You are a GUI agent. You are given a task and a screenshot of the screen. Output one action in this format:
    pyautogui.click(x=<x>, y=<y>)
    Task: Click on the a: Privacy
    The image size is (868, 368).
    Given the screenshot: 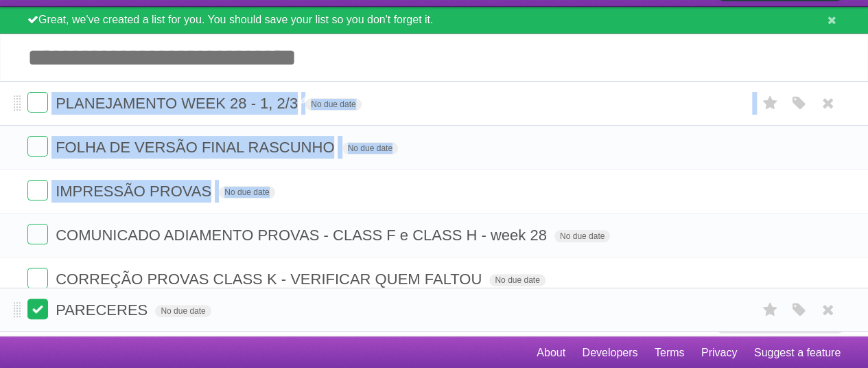 What is the action you would take?
    pyautogui.click(x=719, y=353)
    